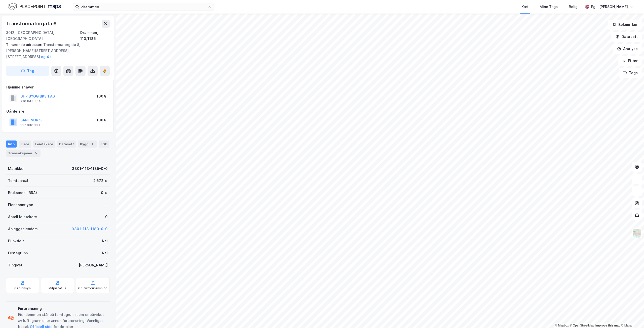 The height and width of the screenshot is (328, 644). I want to click on div: Miljøstatus, so click(58, 288).